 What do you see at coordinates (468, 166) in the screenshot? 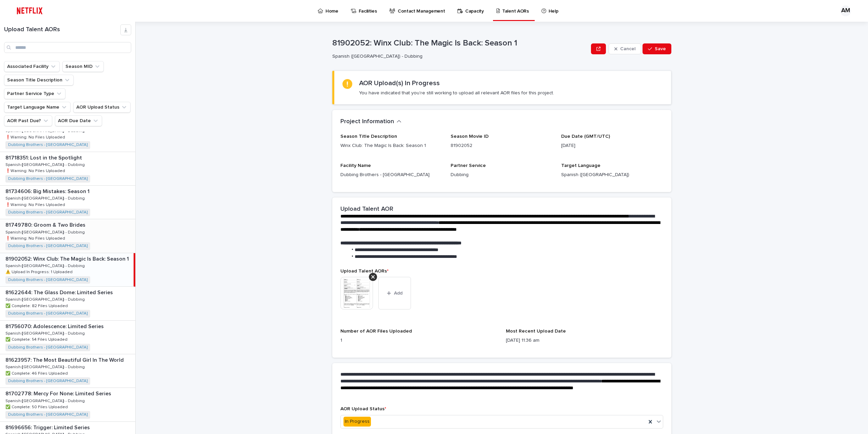
I see `span: Partner Service` at bounding box center [468, 166].